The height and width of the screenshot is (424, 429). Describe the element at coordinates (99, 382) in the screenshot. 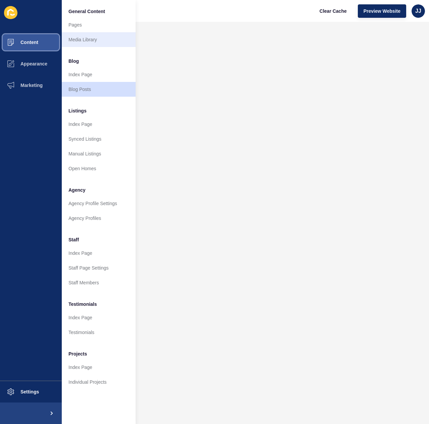

I see `a: Individual Projects` at that location.